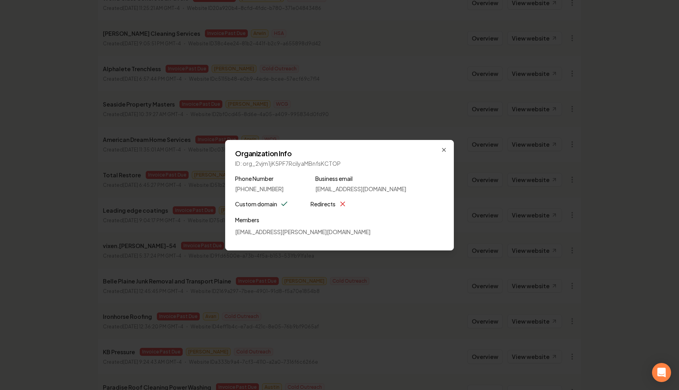 The image size is (679, 390). I want to click on p: ID: org_2vjm1jK5PF7RciIyaMBnfsKCTOP, so click(340, 163).